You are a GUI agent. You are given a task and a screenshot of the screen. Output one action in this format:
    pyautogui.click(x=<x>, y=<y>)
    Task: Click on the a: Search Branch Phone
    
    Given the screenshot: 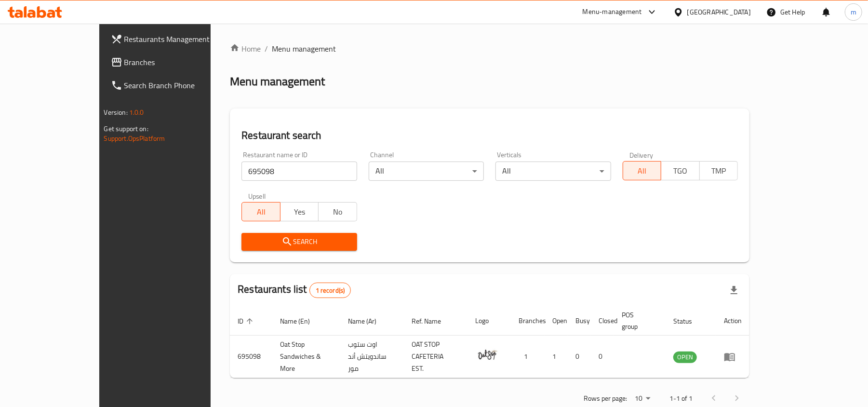 What is the action you would take?
    pyautogui.click(x=174, y=85)
    